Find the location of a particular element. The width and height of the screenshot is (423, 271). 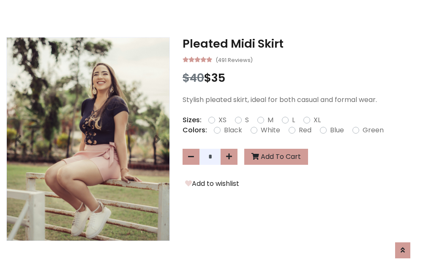

p: Sizes: is located at coordinates (192, 120).